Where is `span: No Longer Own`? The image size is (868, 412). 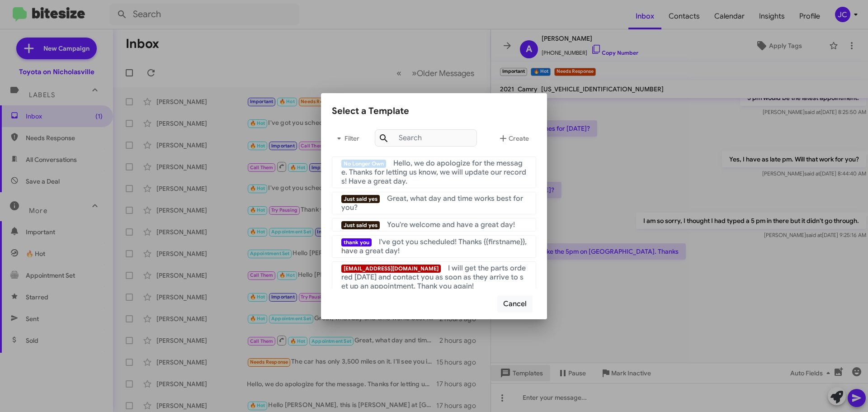
span: No Longer Own is located at coordinates (363, 164).